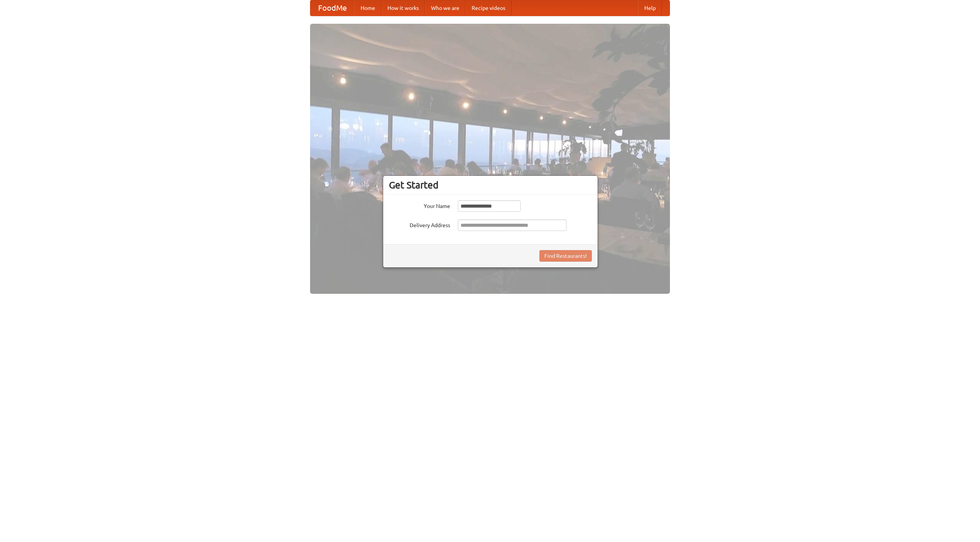  I want to click on a: Recipe videos, so click(489, 8).